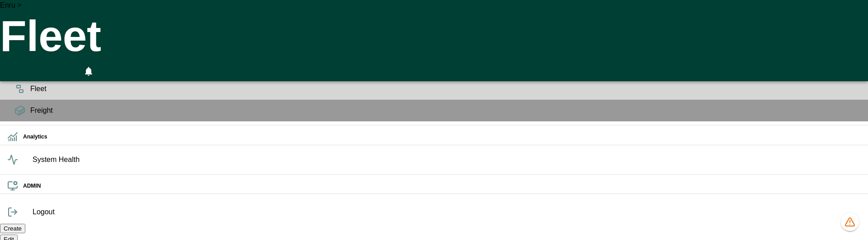  I want to click on span: Fleet, so click(445, 89).